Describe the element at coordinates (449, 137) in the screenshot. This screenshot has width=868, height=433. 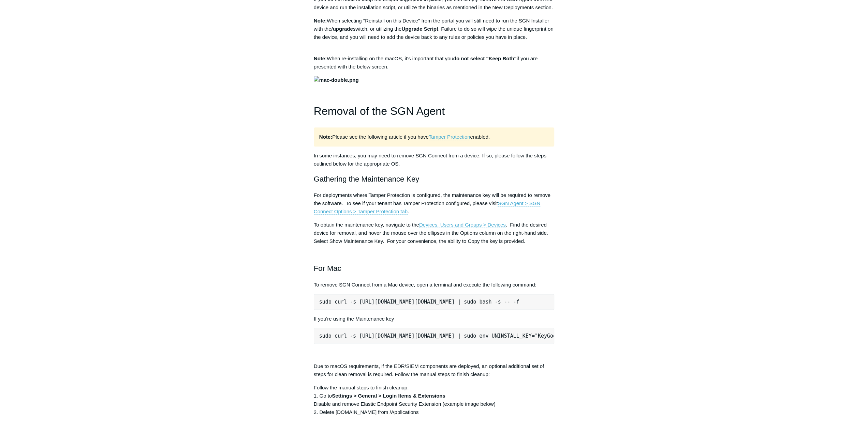
I see `a: Tamper Protection` at that location.